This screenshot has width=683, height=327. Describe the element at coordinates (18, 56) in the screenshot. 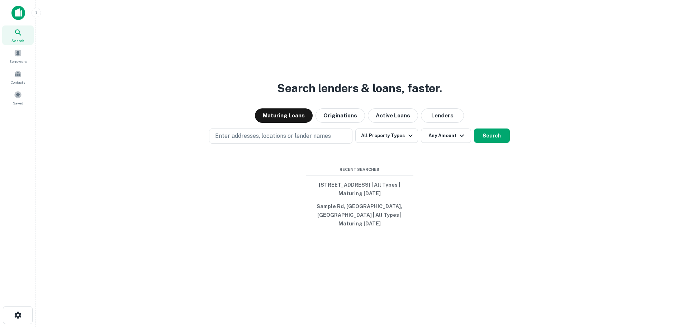

I see `div: Borrowers` at that location.